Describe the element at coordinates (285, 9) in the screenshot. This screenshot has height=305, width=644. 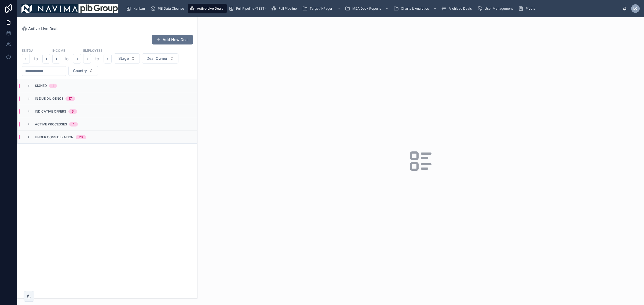
I see `a: Full Pipeline` at that location.